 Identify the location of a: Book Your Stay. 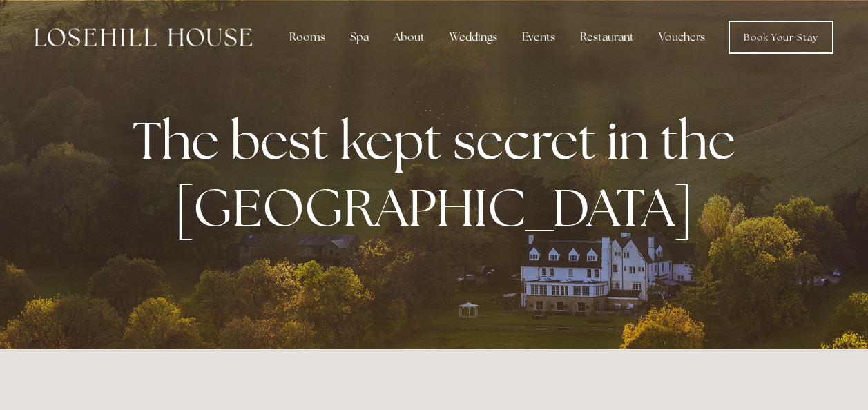
(781, 37).